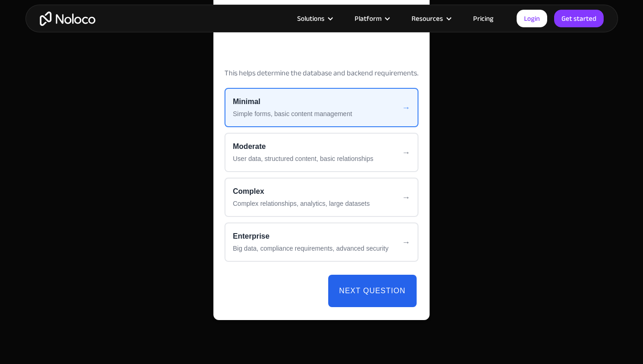 This screenshot has height=364, width=643. What do you see at coordinates (532, 18) in the screenshot?
I see `a: Login` at bounding box center [532, 18].